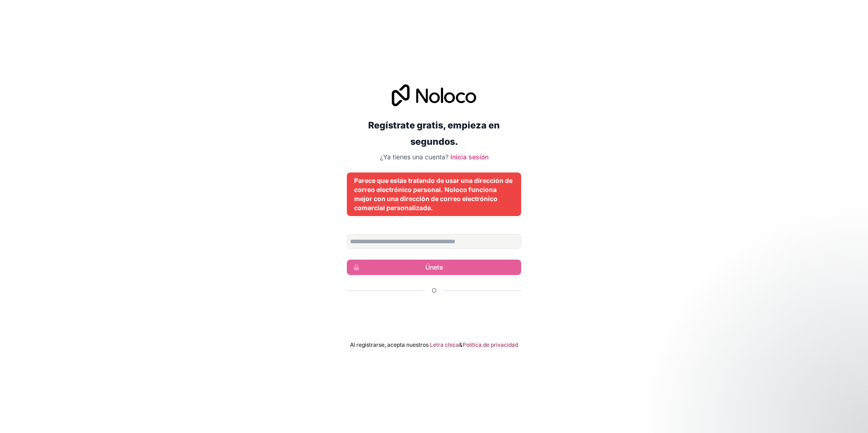  What do you see at coordinates (434, 242) in the screenshot?
I see `input: Dirección de correo electrónico` at bounding box center [434, 242].